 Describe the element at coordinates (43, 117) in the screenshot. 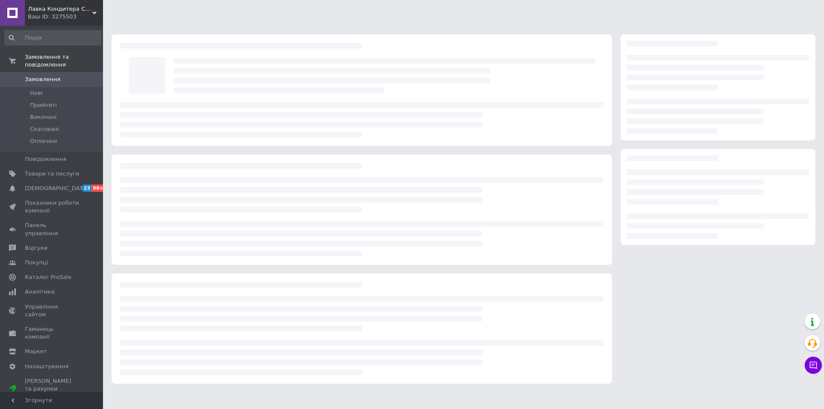

I see `span: Виконані` at that location.